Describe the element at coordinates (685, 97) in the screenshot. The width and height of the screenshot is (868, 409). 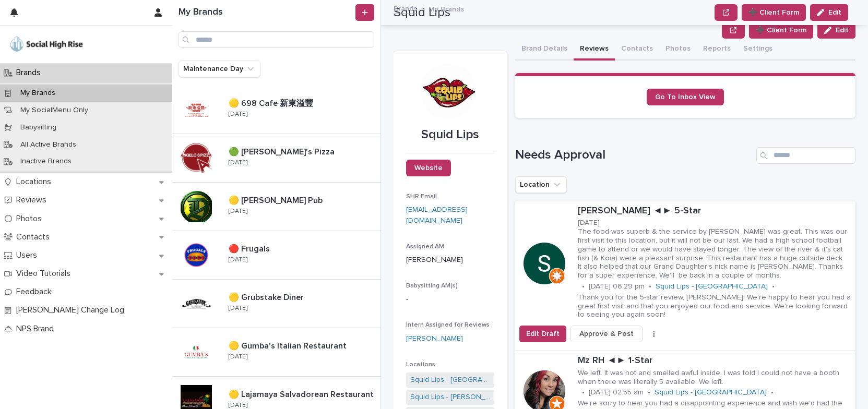
I see `span: Go To Inbox View` at that location.